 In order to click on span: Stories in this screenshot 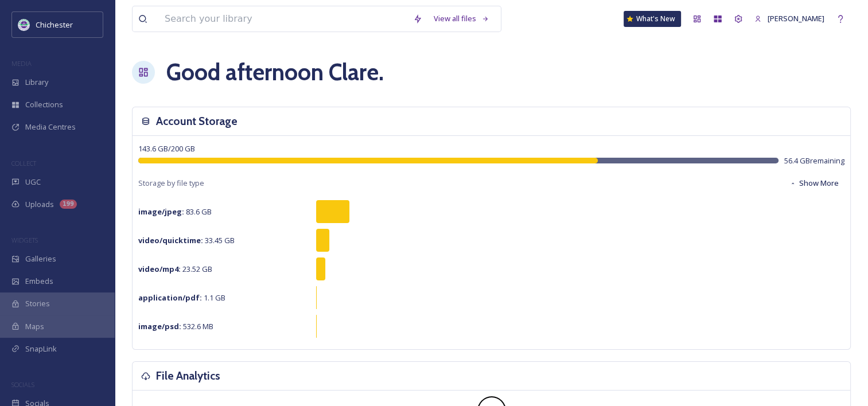, I will do `click(37, 304)`.